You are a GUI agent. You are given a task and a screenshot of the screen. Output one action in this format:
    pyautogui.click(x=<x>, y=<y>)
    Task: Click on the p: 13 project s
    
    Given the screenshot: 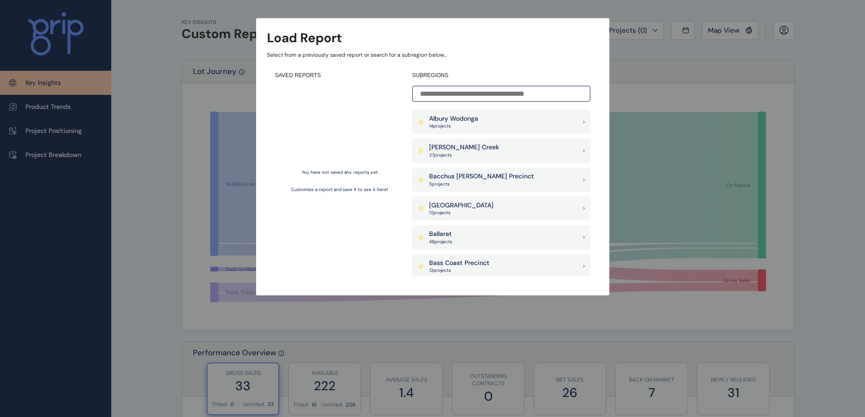 What is the action you would take?
    pyautogui.click(x=459, y=271)
    